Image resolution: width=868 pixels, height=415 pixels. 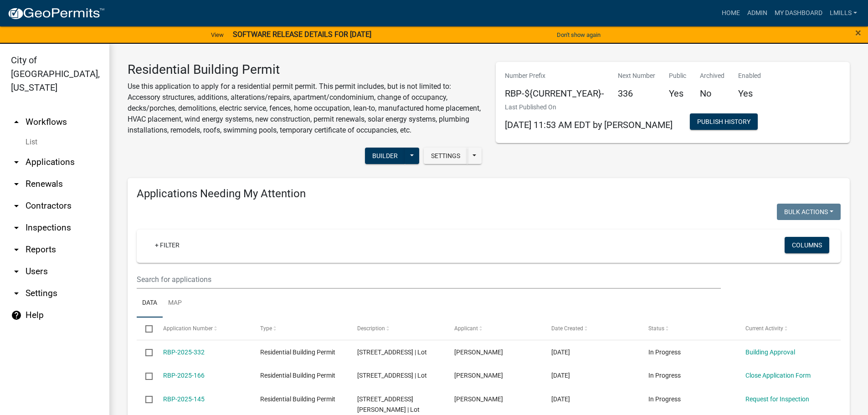 What do you see at coordinates (478, 399) in the screenshot?
I see `span: Linda MILLS` at bounding box center [478, 399].